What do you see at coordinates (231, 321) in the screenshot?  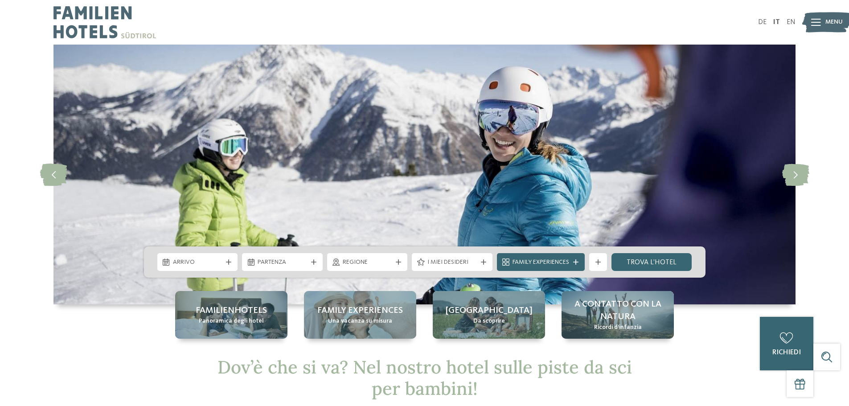 I see `span: Panoramica degli hotel` at bounding box center [231, 321].